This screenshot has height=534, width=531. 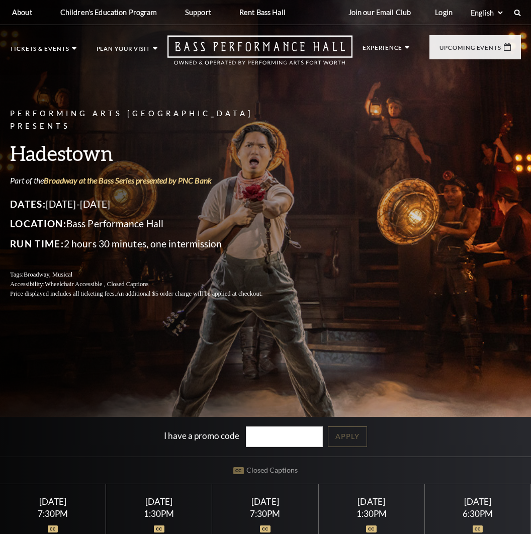 I want to click on span: Dates:, so click(x=28, y=204).